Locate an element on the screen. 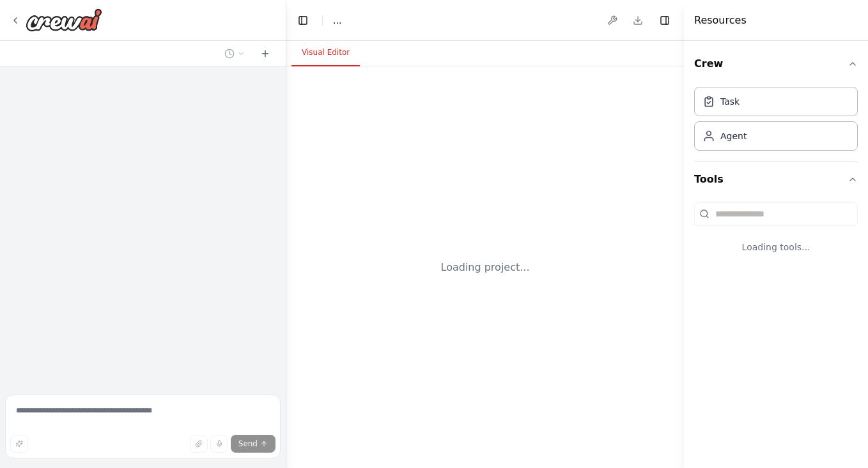 The height and width of the screenshot is (468, 868). h4: Resources is located at coordinates (720, 21).